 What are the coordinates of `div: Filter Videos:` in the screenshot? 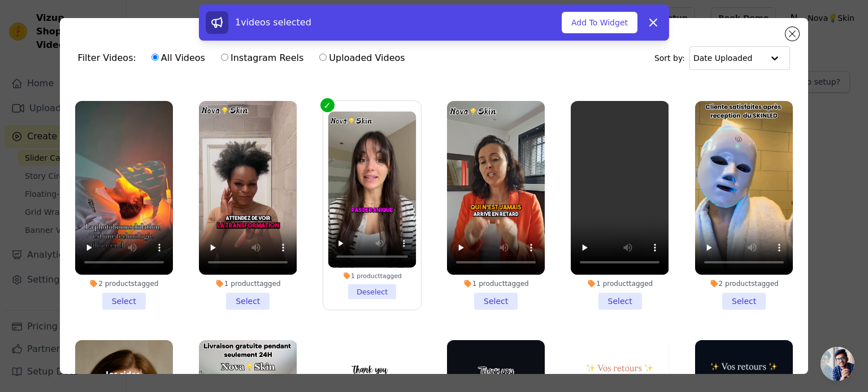 It's located at (244, 58).